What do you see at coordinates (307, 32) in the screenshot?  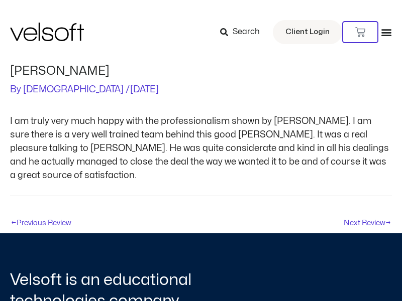 I see `a: Client Login` at bounding box center [307, 32].